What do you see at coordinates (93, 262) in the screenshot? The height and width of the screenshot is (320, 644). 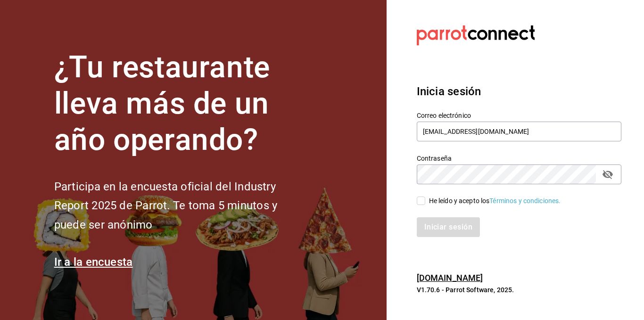 I see `a: Ir a la encuesta` at bounding box center [93, 262].